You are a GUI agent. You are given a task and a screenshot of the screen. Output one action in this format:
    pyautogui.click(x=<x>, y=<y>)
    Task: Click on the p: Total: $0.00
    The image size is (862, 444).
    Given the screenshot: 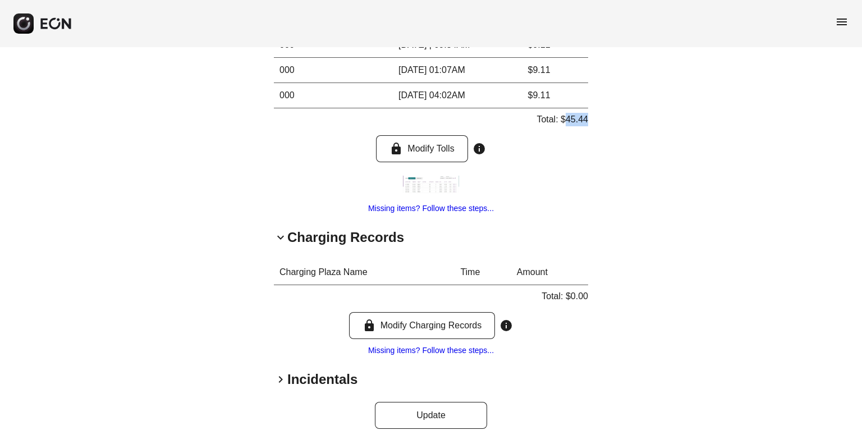 What is the action you would take?
    pyautogui.click(x=565, y=296)
    